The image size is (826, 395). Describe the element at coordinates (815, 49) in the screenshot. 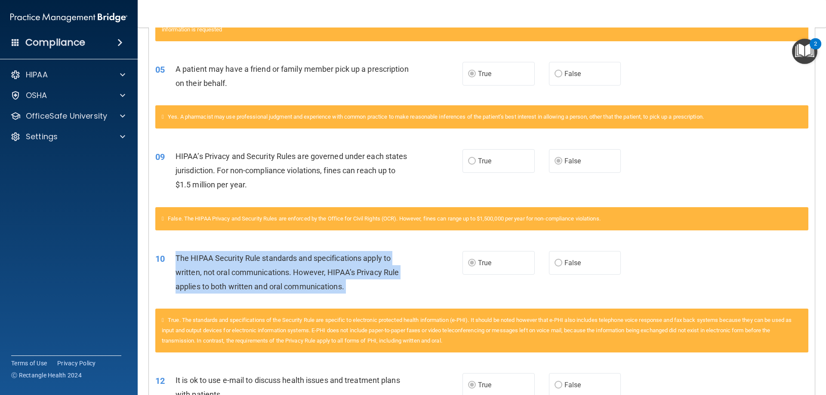

I see `div: 2` at that location.